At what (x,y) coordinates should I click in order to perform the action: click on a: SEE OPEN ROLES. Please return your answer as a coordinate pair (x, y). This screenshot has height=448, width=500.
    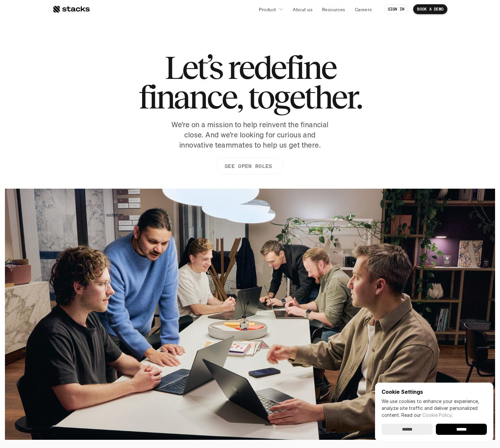
    Looking at the image, I should click on (250, 166).